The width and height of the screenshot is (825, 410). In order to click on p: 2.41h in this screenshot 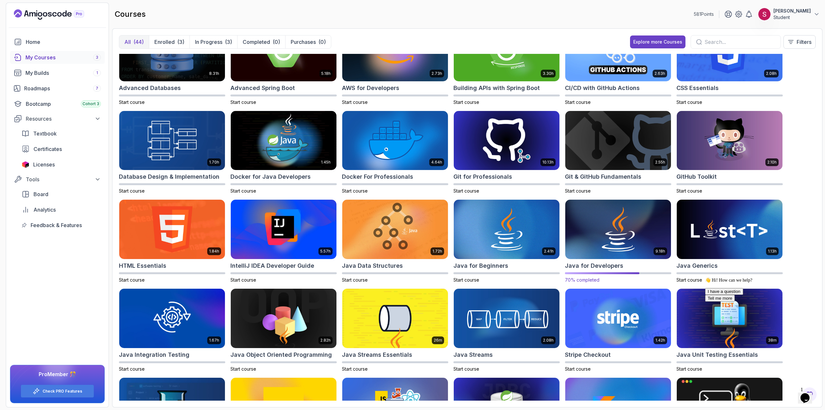, I will do `click(549, 251)`.